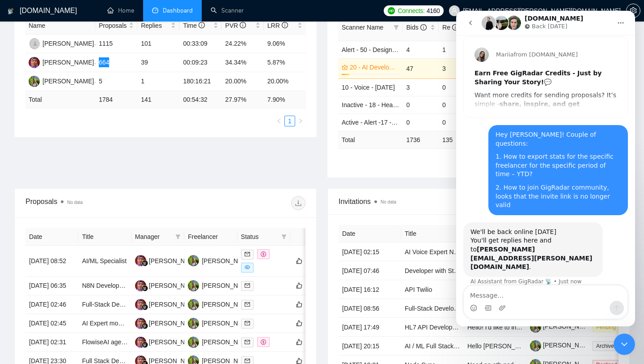 This screenshot has height=364, width=644. What do you see at coordinates (105, 305) in the screenshot?
I see `td: Full-Stack Dev for SQL Platform: Gated Access, Stripe Payments, GA4 Analytics` at bounding box center [105, 305].